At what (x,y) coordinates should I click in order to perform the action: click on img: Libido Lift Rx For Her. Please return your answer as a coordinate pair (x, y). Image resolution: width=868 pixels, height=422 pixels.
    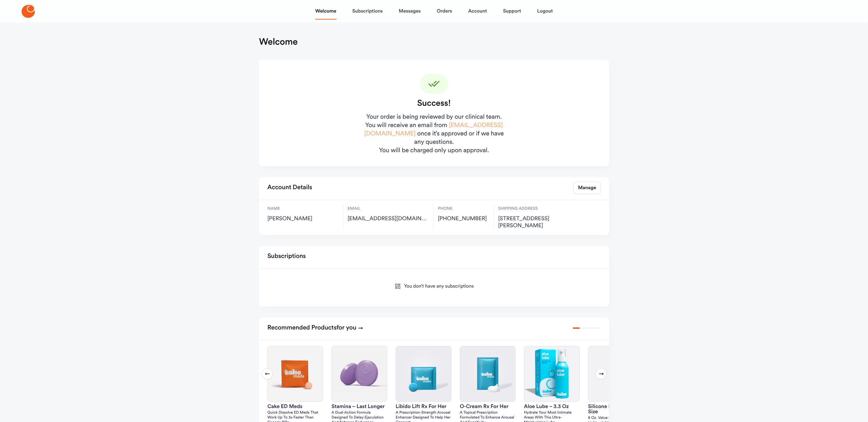
    Looking at the image, I should click on (423, 374).